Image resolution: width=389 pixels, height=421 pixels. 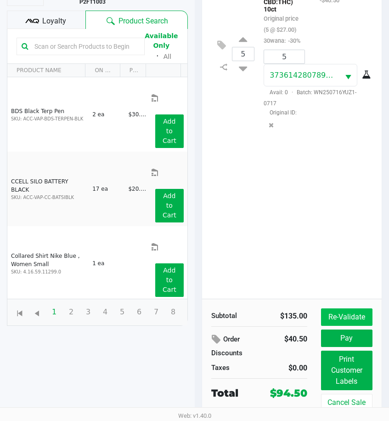 I want to click on span: -30%, so click(x=293, y=40).